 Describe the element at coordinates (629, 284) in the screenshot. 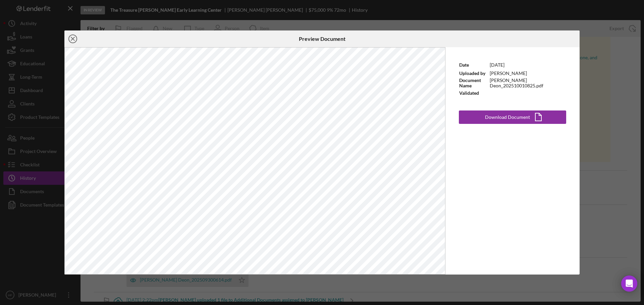

I see `div: Open Intercom Messenger` at that location.